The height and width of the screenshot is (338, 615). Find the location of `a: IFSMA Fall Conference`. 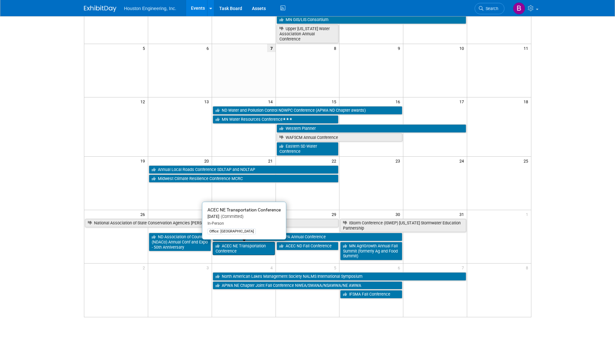

a: IFSMA Fall Conference is located at coordinates (371, 294).